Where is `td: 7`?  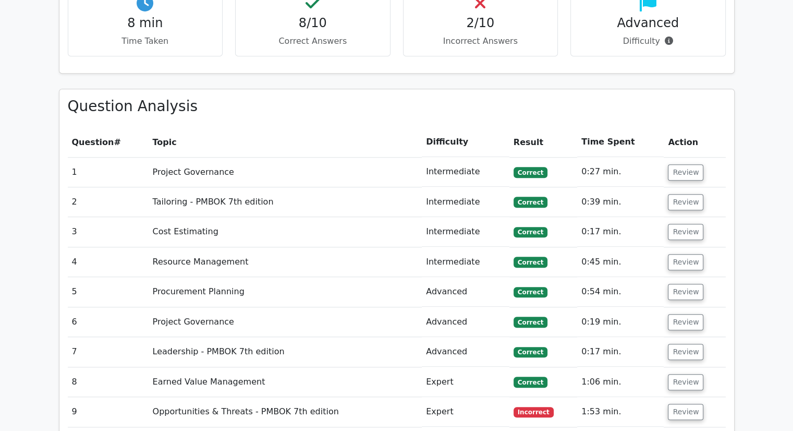 td: 7 is located at coordinates (108, 352).